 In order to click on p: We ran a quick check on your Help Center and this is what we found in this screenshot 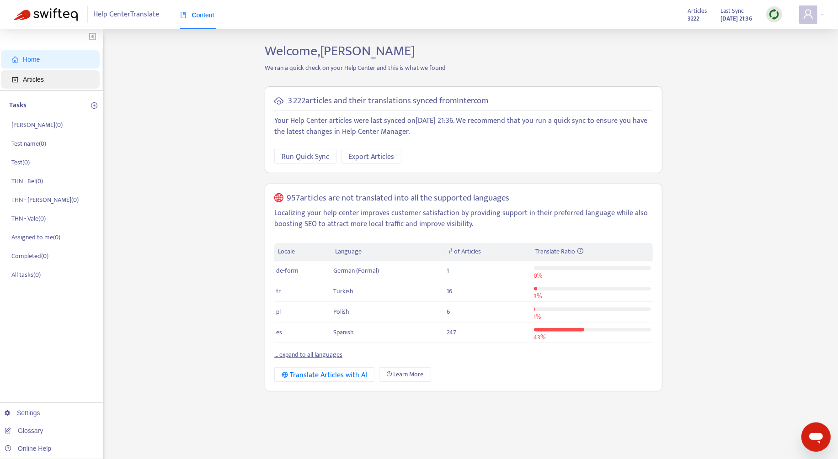, I will do `click(464, 68)`.